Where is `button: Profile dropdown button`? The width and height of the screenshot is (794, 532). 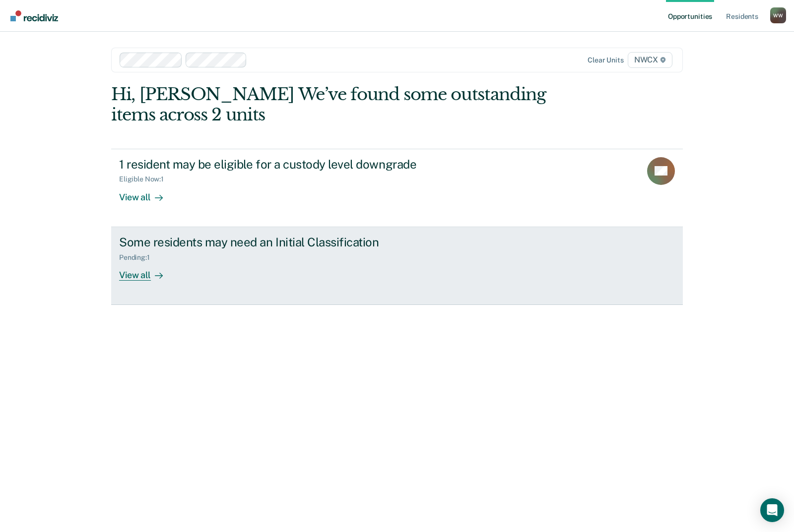
button: Profile dropdown button is located at coordinates (778, 15).